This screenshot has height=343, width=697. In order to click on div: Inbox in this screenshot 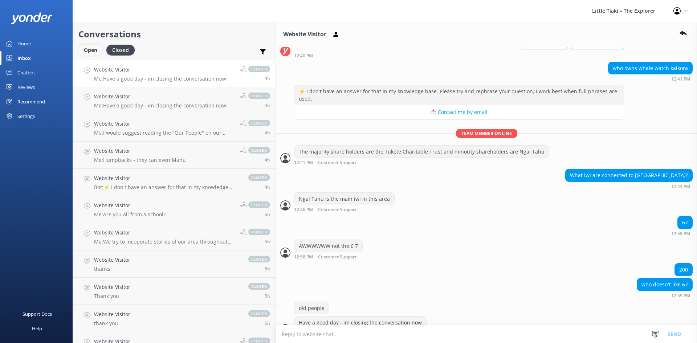, I will do `click(24, 58)`.